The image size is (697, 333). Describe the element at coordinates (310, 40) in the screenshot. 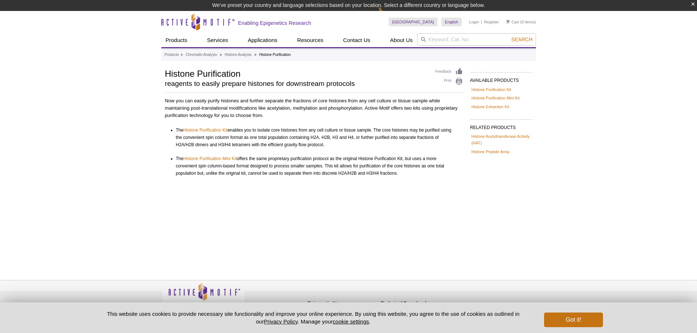

I see `a: Resources` at that location.